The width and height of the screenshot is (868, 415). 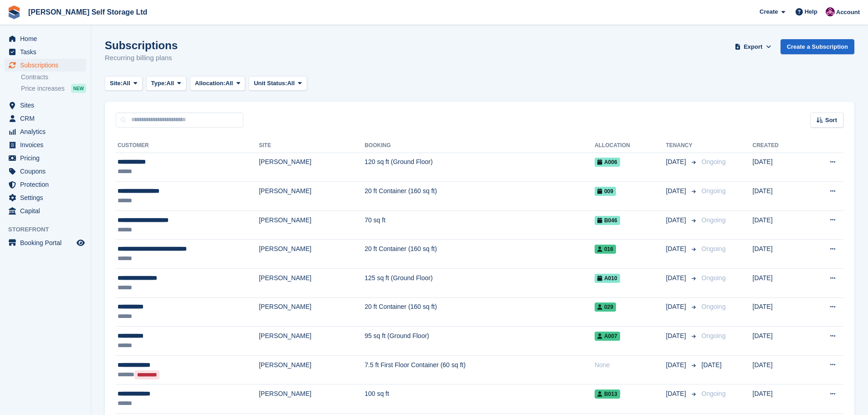 I want to click on button: Unit Status: All, so click(x=277, y=83).